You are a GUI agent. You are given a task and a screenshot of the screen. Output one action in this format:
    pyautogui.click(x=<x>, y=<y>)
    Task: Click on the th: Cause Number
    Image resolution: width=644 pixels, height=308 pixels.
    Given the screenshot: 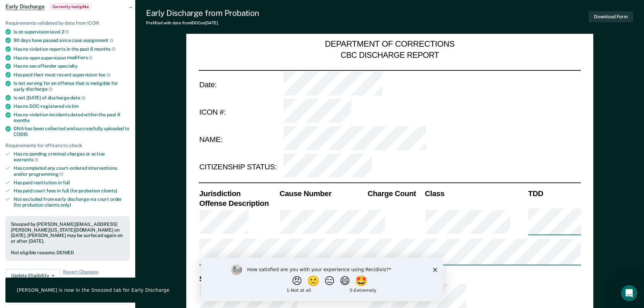 What is the action you would take?
    pyautogui.click(x=322, y=193)
    